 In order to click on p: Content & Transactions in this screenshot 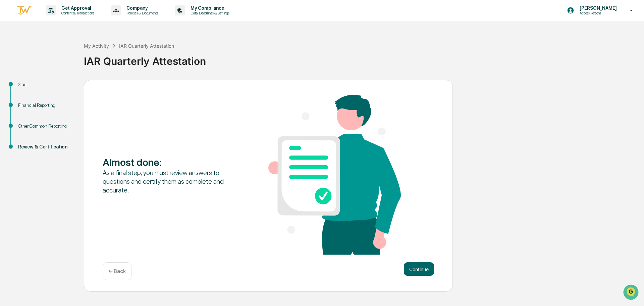, I will do `click(77, 13)`.